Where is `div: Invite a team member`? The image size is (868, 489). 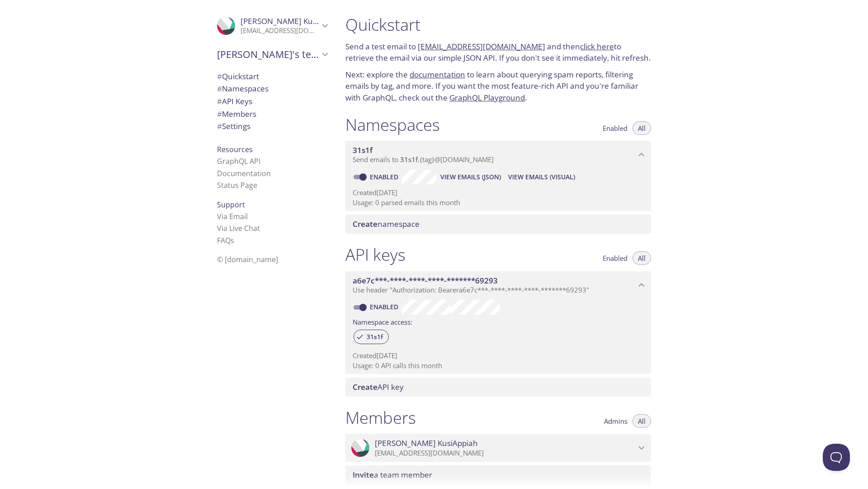
div: Invite a team member is located at coordinates (498, 474).